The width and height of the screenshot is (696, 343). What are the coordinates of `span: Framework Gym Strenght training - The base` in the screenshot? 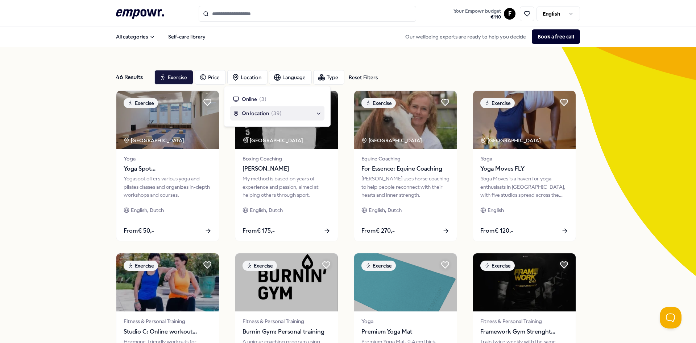 It's located at (524, 331).